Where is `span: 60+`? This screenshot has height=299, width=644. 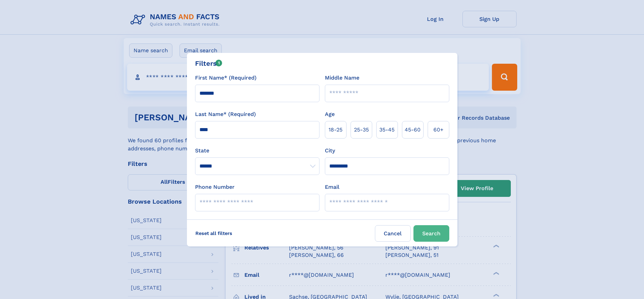 span: 60+ is located at coordinates (438, 130).